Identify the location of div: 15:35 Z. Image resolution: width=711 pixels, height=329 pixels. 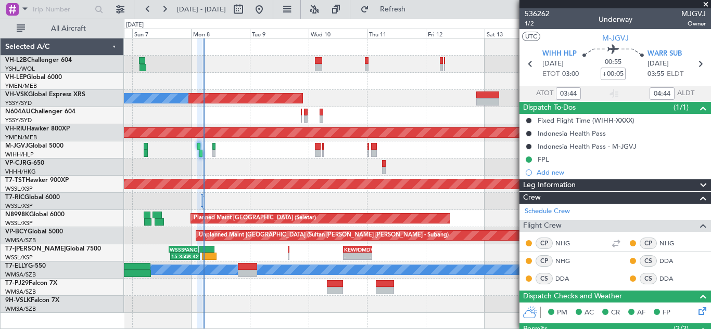
(178, 257).